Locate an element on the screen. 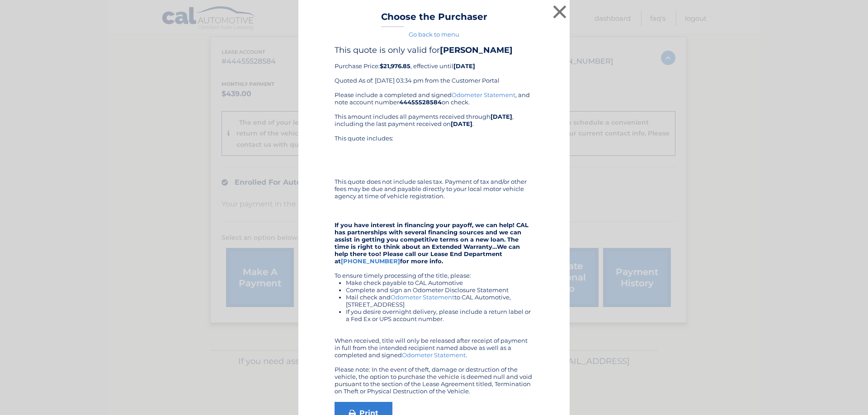 The height and width of the screenshot is (415, 868). b: $21,976.85 is located at coordinates (395, 66).